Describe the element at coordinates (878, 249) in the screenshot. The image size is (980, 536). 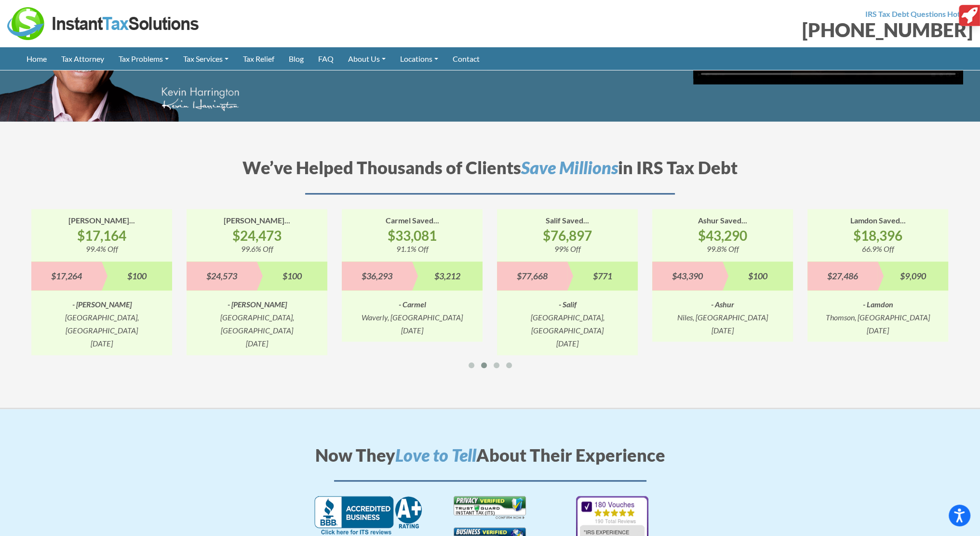
I see `i: 66.9% Off` at that location.